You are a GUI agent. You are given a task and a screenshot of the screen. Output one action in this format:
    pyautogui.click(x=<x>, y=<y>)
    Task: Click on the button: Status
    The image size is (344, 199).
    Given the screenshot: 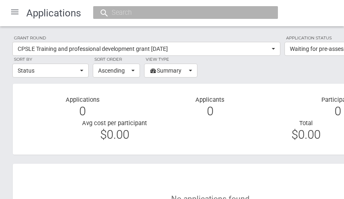 What is the action you would take?
    pyautogui.click(x=50, y=71)
    